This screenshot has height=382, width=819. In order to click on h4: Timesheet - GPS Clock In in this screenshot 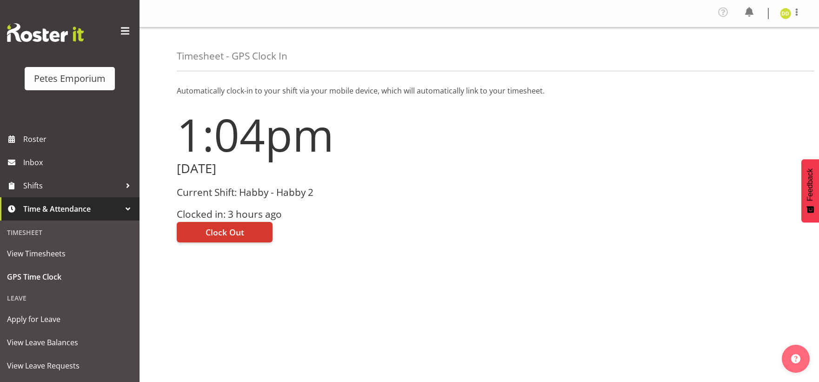, I will do `click(232, 56)`.